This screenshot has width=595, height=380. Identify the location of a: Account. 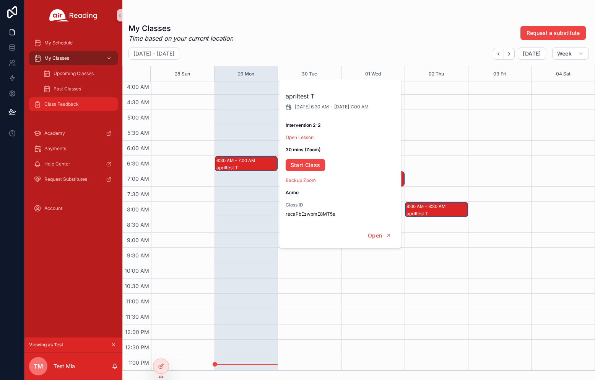
(73, 208).